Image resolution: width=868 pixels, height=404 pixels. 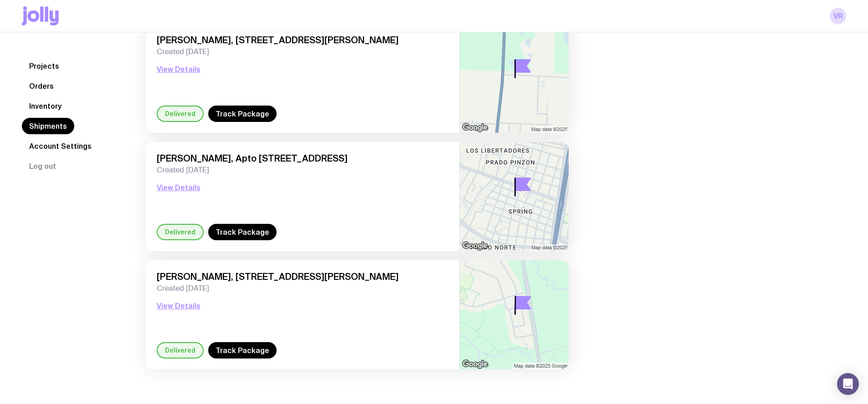 What do you see at coordinates (838, 16) in the screenshot?
I see `a: VR` at bounding box center [838, 16].